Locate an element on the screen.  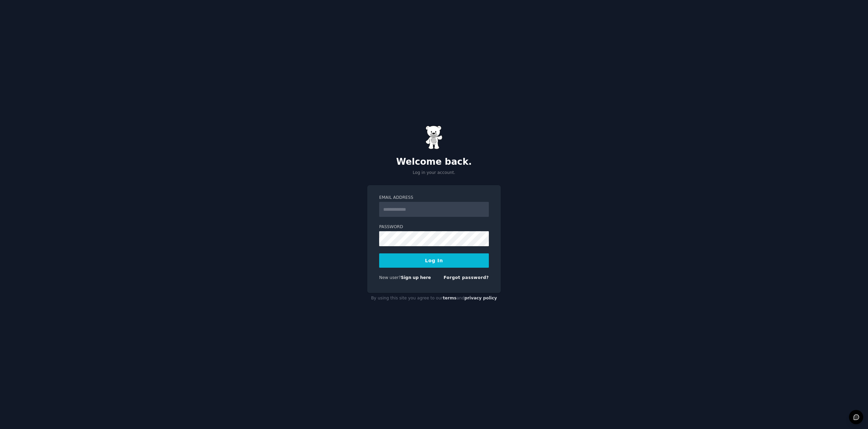
div: By using this site you agree to our and is located at coordinates (434, 298).